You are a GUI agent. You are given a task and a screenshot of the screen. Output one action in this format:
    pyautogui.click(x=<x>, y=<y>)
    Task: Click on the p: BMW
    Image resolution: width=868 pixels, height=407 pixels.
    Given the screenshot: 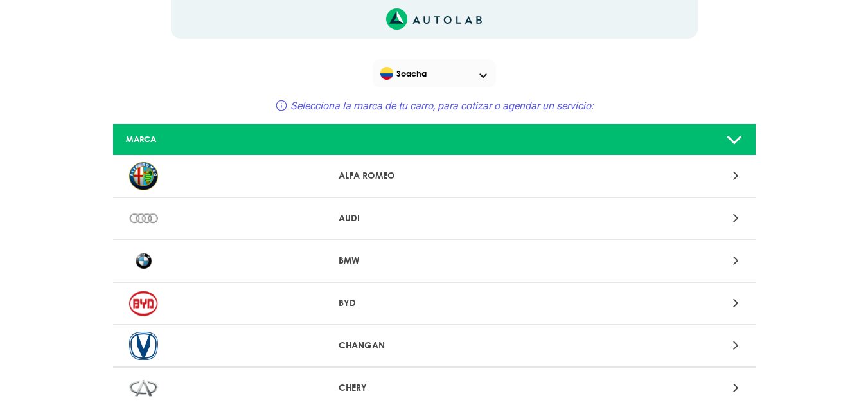 What is the action you would take?
    pyautogui.click(x=434, y=260)
    